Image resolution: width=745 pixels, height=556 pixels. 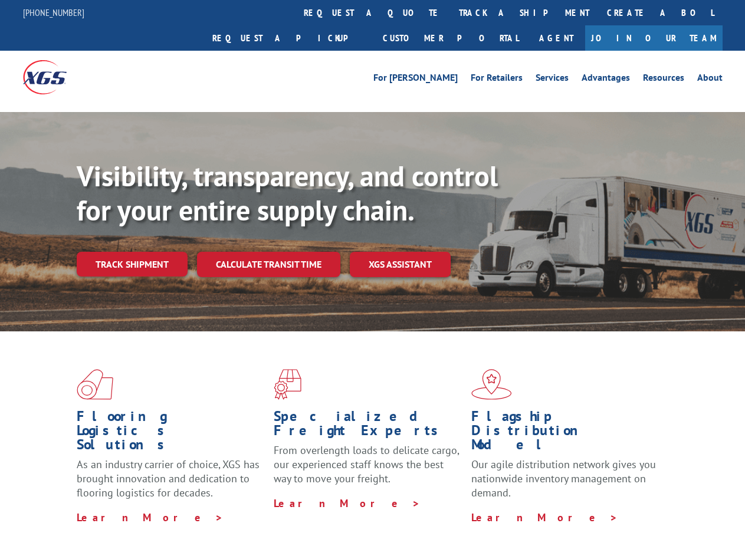 I want to click on img: xgs-icon-focused-on-flooring-red, so click(x=287, y=385).